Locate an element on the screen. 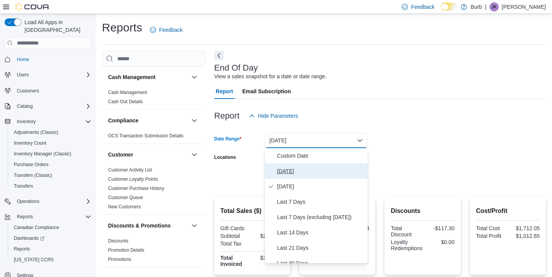 The height and width of the screenshot is (277, 552). a: Dashboards is located at coordinates (51, 238).